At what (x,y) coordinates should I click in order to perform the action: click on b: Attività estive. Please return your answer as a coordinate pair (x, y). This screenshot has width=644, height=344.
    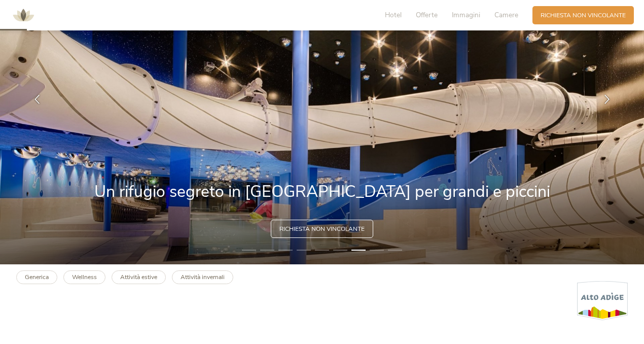
    Looking at the image, I should click on (139, 277).